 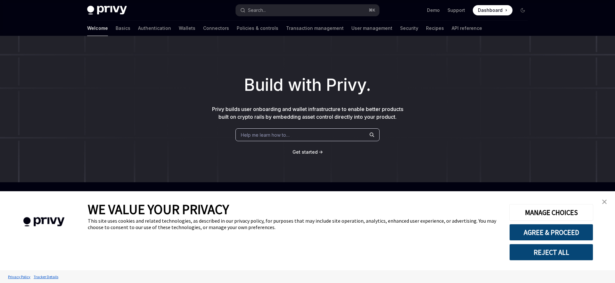 I want to click on a: Get started, so click(x=305, y=152).